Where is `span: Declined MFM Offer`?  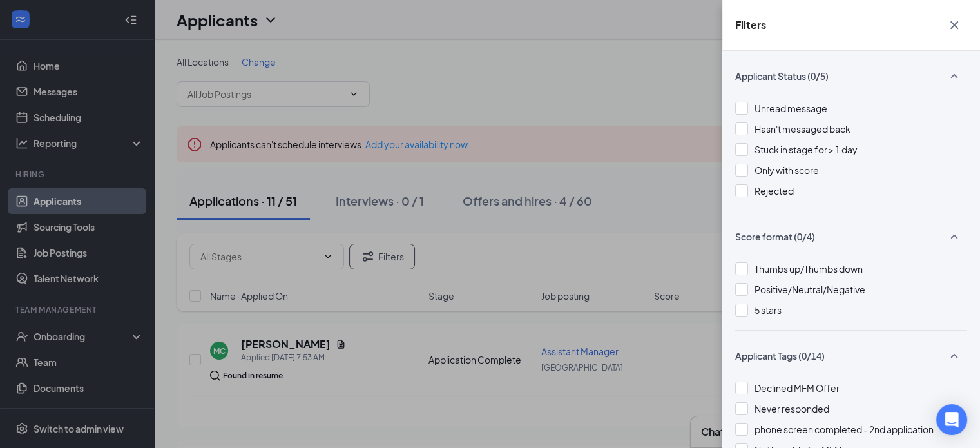 span: Declined MFM Offer is located at coordinates (797, 388).